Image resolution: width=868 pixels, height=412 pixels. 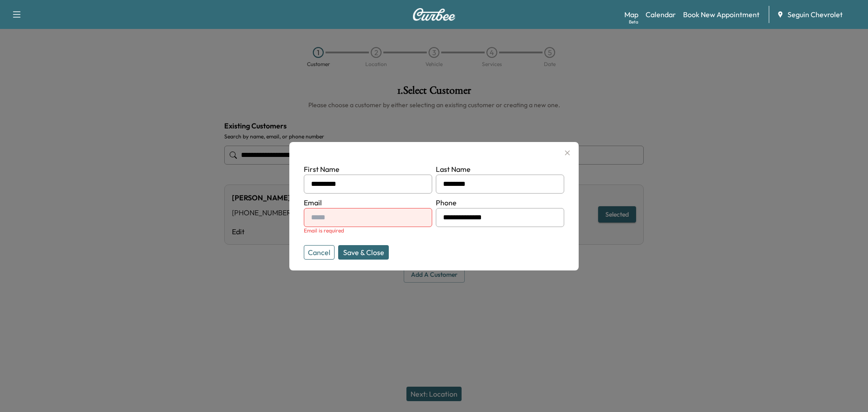 I want to click on button: Cancel, so click(x=320, y=253).